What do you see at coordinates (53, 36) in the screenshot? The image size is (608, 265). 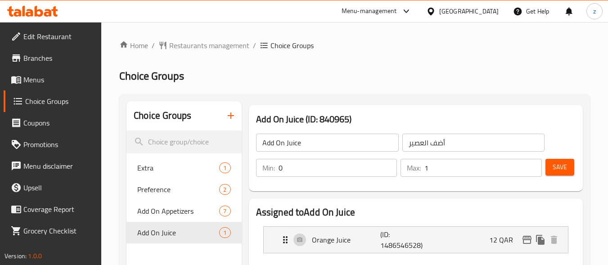 I see `a: Edit Restaurant` at bounding box center [53, 36].